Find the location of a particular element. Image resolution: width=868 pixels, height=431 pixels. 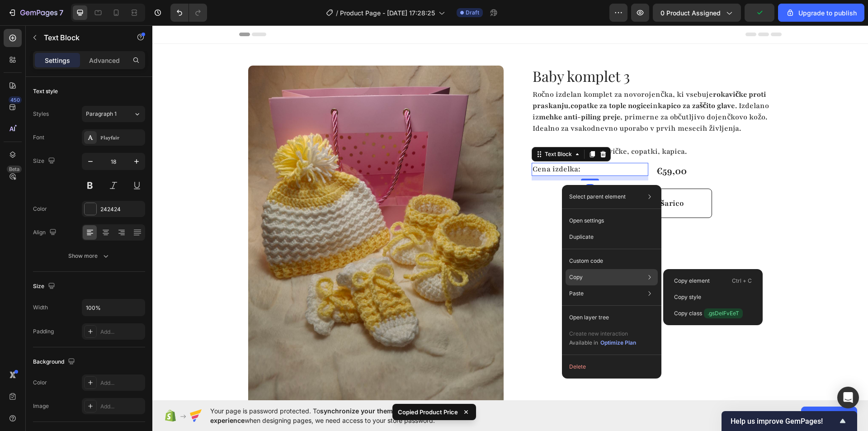

span: Draft is located at coordinates (473, 13).